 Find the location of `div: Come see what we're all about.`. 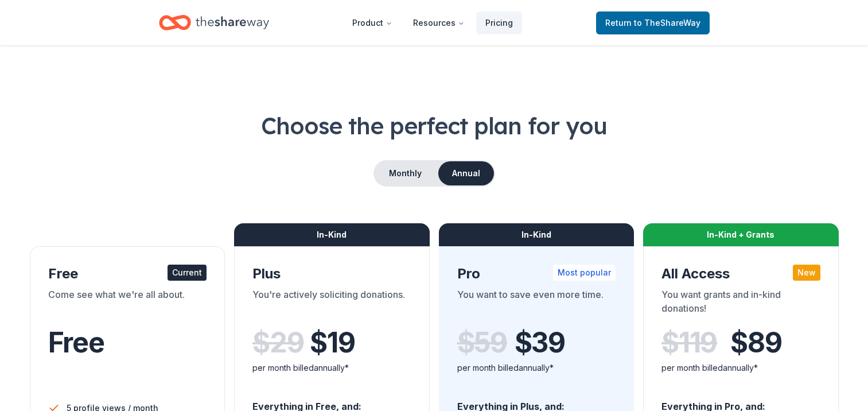

div: Come see what we're all about. is located at coordinates (127, 304).